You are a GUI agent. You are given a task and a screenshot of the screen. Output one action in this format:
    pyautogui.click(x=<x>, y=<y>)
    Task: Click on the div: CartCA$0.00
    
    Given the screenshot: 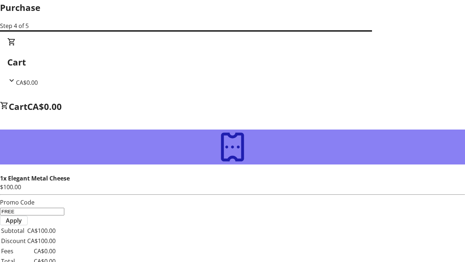 What is the action you would take?
    pyautogui.click(x=233, y=62)
    